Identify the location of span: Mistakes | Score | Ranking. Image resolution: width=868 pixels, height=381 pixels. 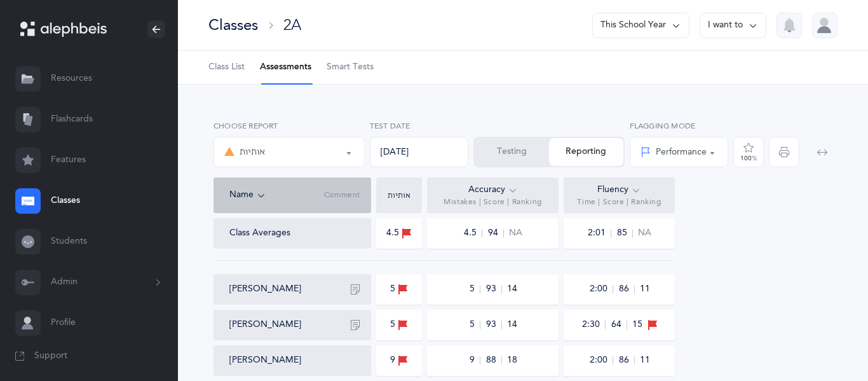
(493, 202).